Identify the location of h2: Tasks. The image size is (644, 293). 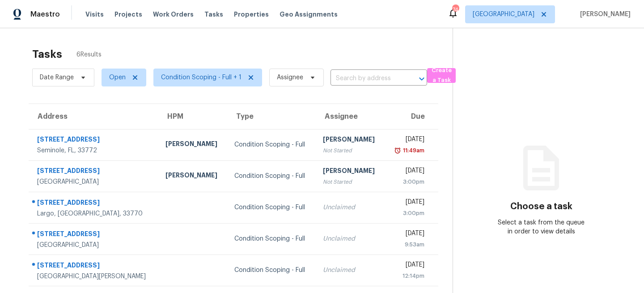
(47, 54).